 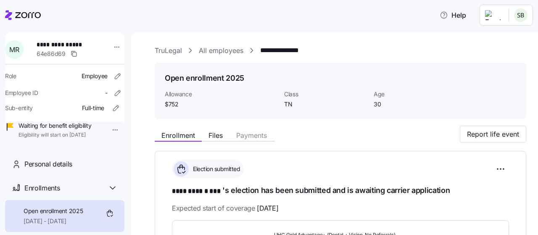 I want to click on h1: Open enrollment 2025, so click(x=204, y=78).